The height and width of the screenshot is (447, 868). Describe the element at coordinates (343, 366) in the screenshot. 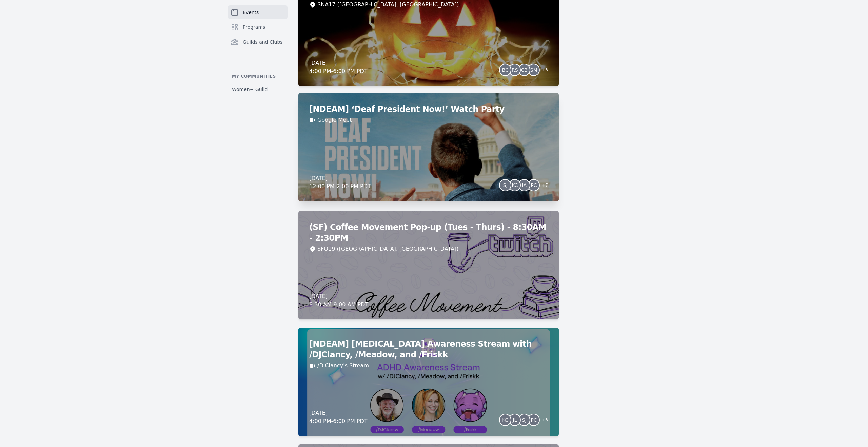

I see `a: /DJClancy's Stream` at that location.